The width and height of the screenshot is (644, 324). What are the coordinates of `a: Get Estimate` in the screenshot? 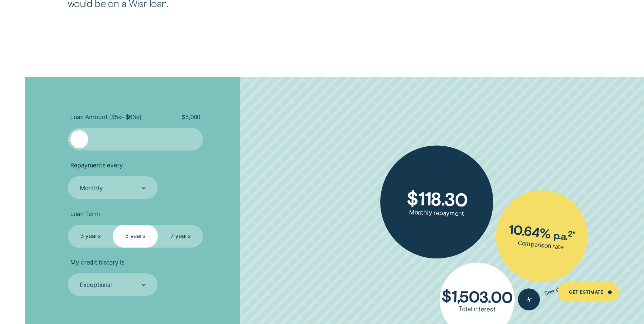 It's located at (588, 292).